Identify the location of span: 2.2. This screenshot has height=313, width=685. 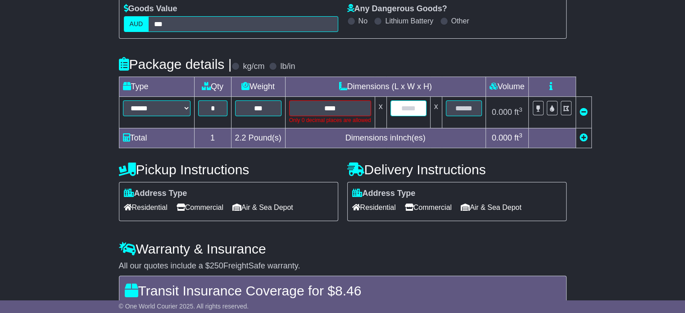
(240, 138).